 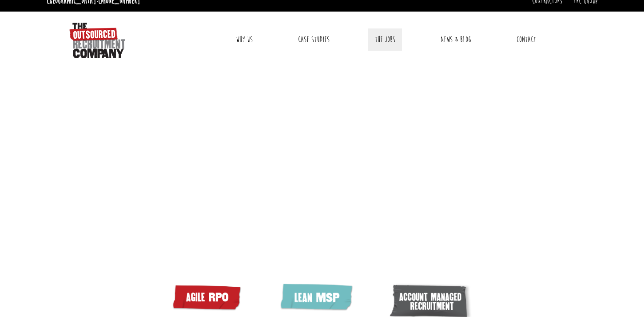 I want to click on a: Contact, so click(x=526, y=39).